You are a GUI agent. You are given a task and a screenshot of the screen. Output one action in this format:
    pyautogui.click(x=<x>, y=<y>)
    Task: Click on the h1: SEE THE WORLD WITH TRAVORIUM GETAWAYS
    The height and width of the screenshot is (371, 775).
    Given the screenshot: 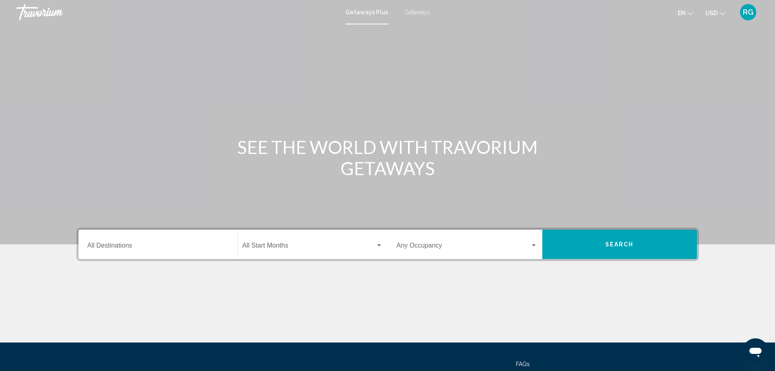 What is the action you would take?
    pyautogui.click(x=388, y=157)
    